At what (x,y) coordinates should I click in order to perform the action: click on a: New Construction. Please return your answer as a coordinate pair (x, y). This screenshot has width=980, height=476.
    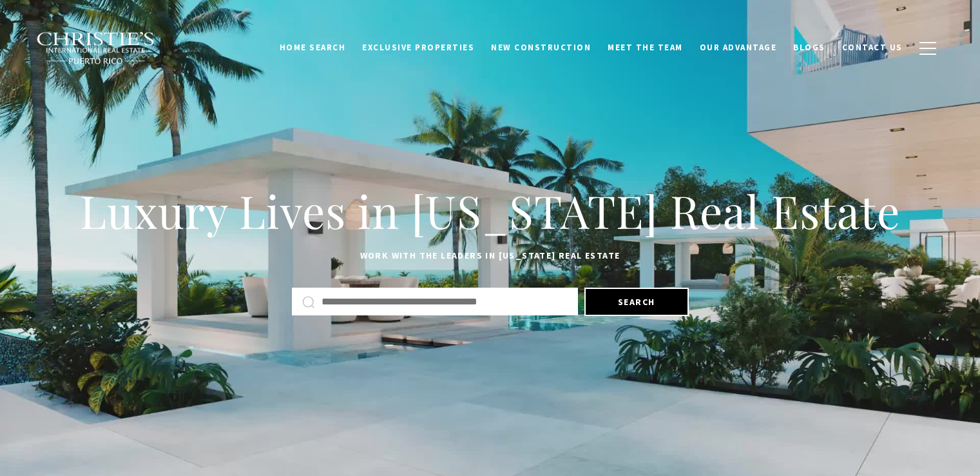
    Looking at the image, I should click on (541, 48).